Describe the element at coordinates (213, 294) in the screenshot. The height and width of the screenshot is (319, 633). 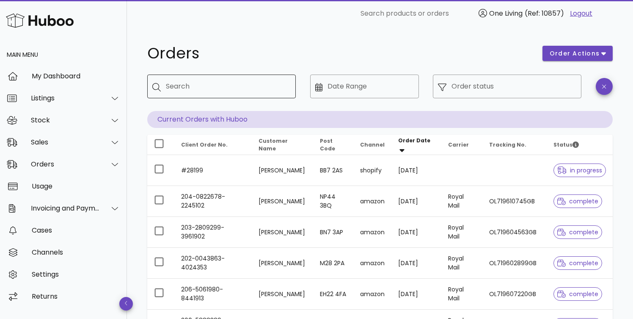
I see `td: 206-5061980-8441913` at that location.